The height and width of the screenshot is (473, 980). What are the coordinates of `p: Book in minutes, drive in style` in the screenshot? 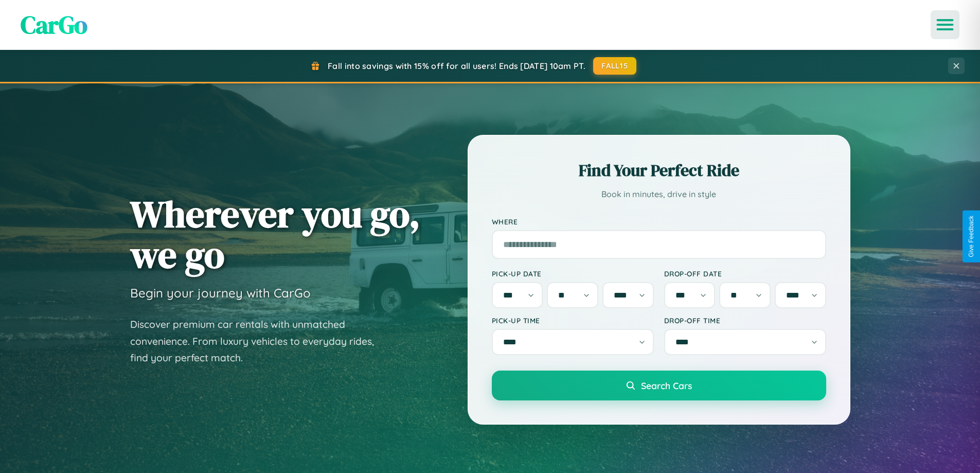 It's located at (659, 194).